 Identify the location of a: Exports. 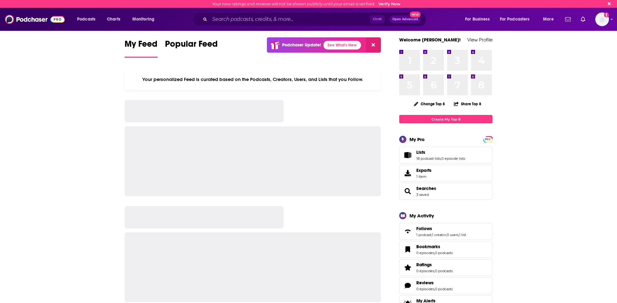
(446, 173).